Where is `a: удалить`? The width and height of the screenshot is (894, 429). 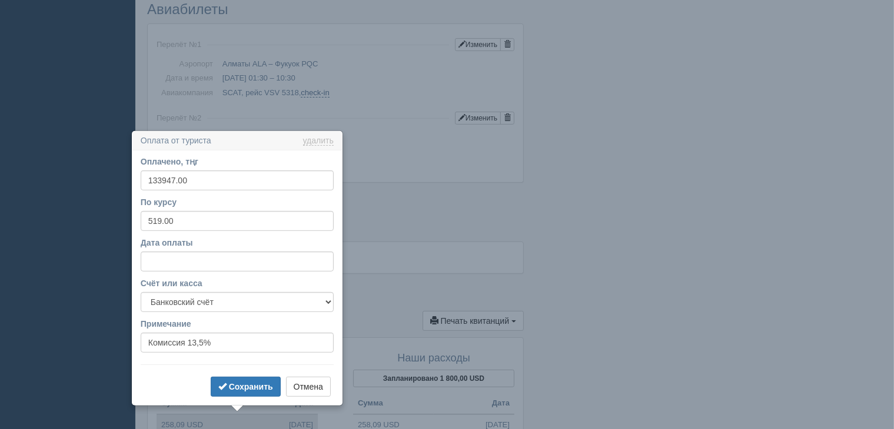
a: удалить is located at coordinates (318, 141).